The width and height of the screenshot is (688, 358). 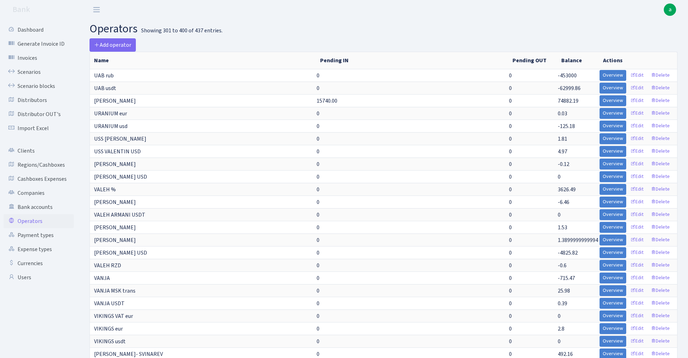 I want to click on span: VALEH %, so click(x=105, y=189).